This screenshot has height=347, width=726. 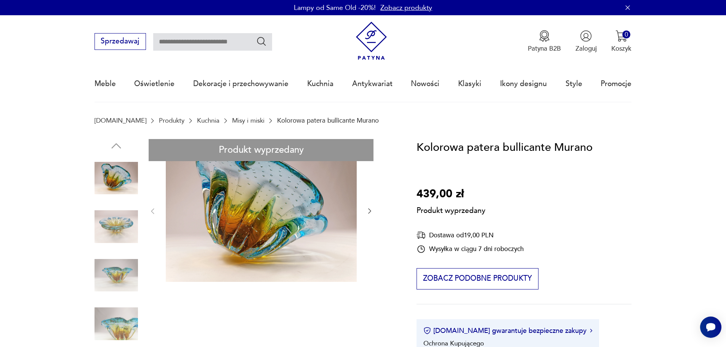 What do you see at coordinates (586, 42) in the screenshot?
I see `button: Zaloguj` at bounding box center [586, 42].